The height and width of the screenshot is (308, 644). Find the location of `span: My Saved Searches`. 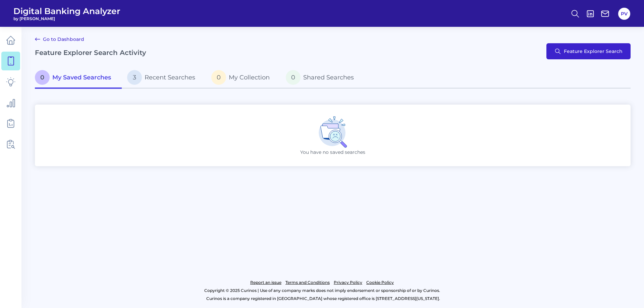

span: My Saved Searches is located at coordinates (82, 78).